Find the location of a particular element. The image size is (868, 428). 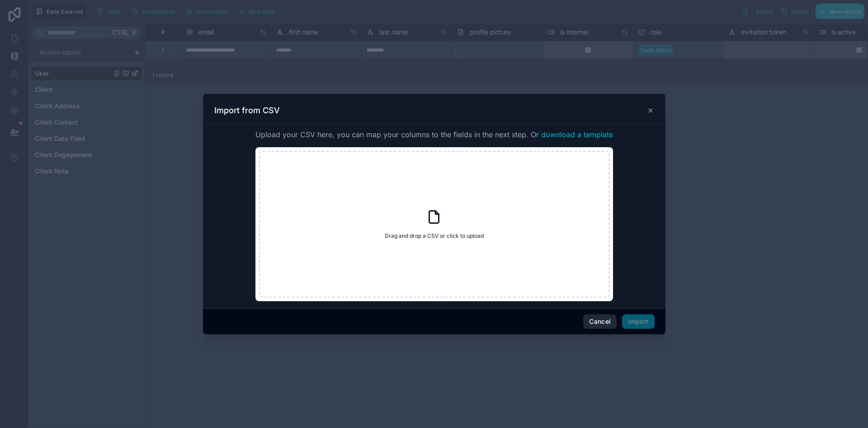

span: download a template is located at coordinates (577, 134).